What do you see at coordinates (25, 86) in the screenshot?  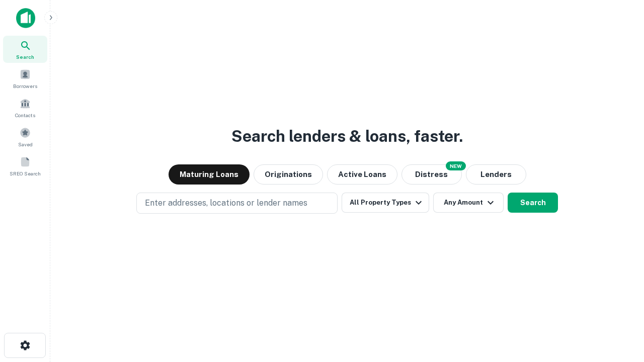 I see `span: Borrowers` at bounding box center [25, 86].